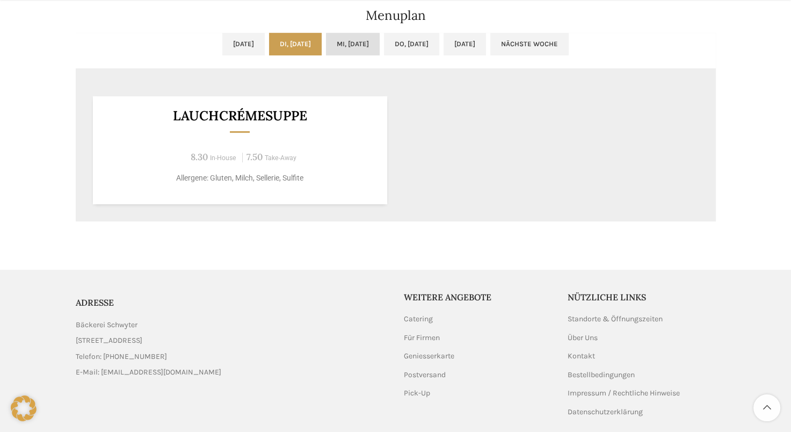 The height and width of the screenshot is (432, 791). Describe the element at coordinates (767, 408) in the screenshot. I see `a: Scroll to top button` at that location.